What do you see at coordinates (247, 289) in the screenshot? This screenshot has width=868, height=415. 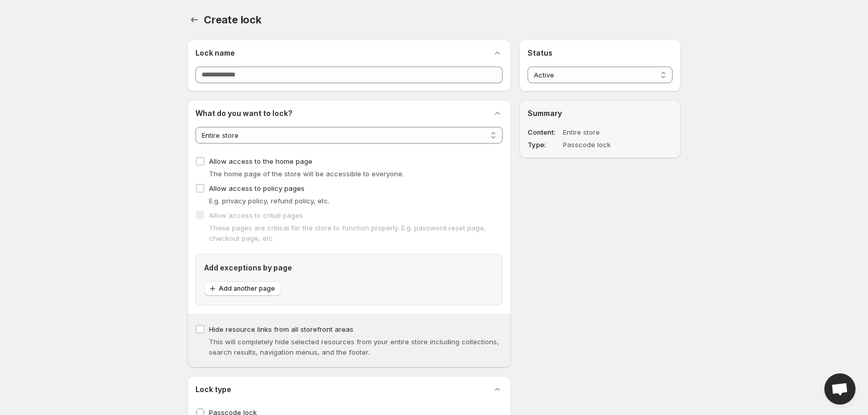 I see `span: Add another page` at bounding box center [247, 289].